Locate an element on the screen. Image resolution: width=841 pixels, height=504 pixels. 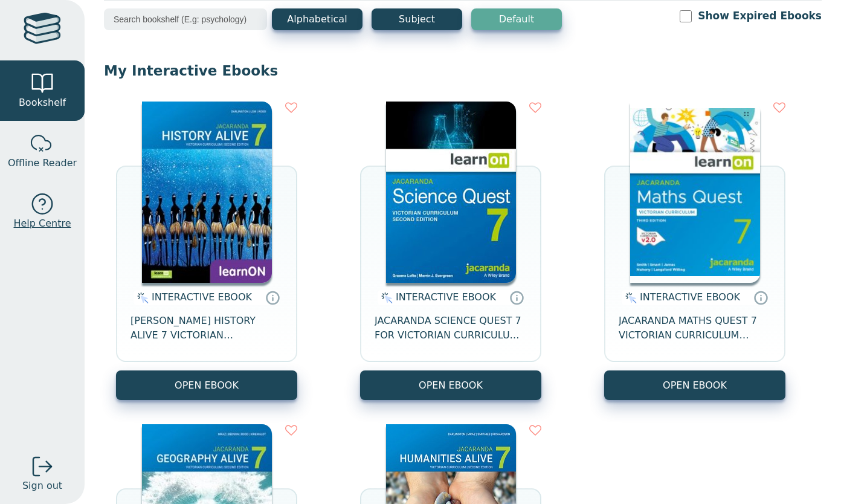
input: Search bookshelf (E.g: psychology) is located at coordinates (185, 19).